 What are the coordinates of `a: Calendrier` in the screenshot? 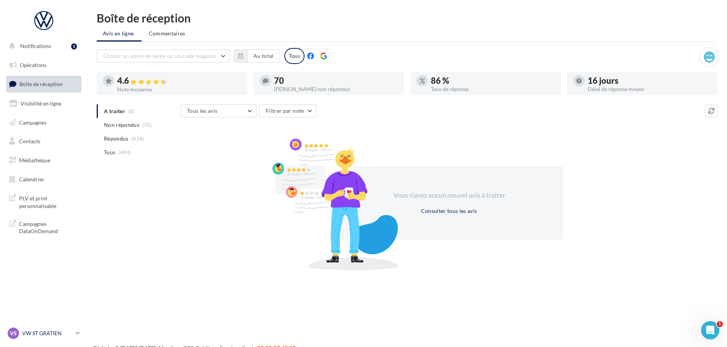 It's located at (44, 179).